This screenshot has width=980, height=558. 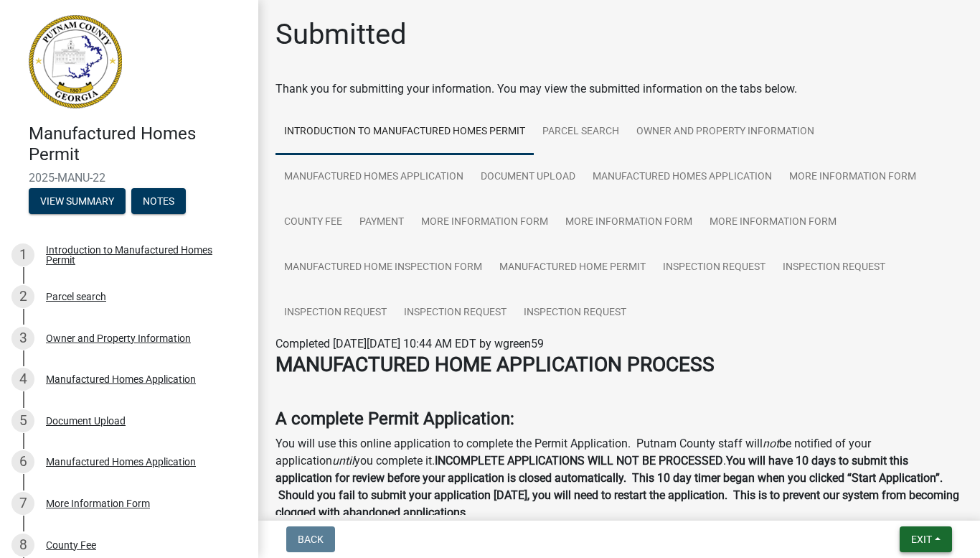 I want to click on div: 2, so click(x=23, y=296).